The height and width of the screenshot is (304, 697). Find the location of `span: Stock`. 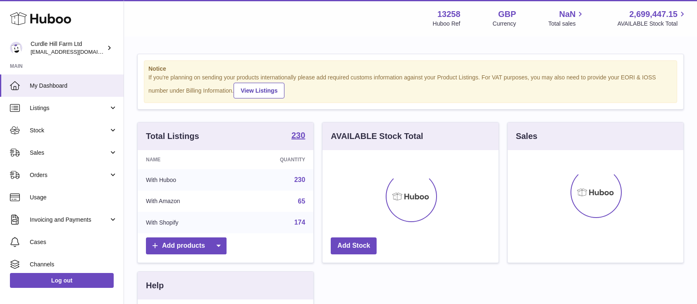

span: Stock is located at coordinates (69, 130).